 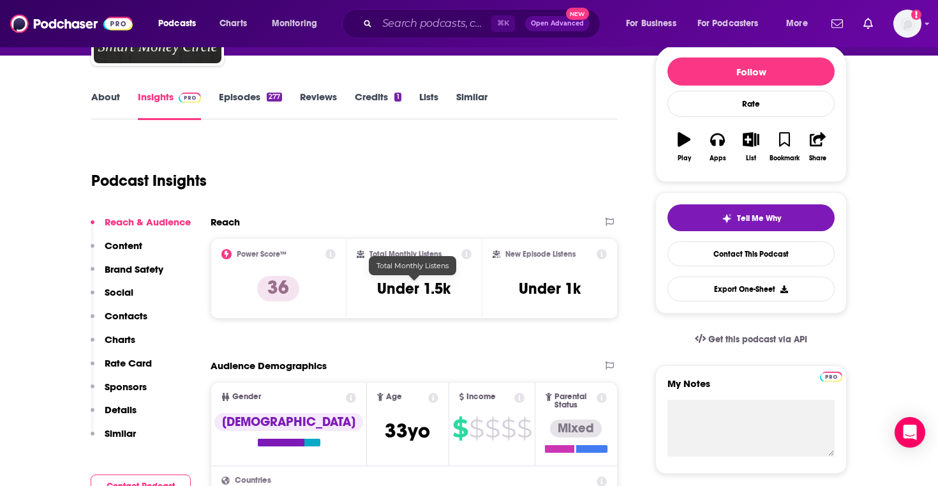 I want to click on span: Income, so click(x=481, y=396).